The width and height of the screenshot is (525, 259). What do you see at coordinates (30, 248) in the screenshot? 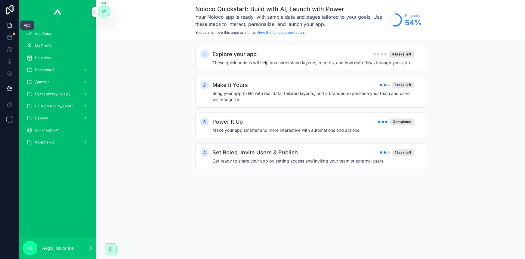
I see `span: AI` at bounding box center [30, 248].